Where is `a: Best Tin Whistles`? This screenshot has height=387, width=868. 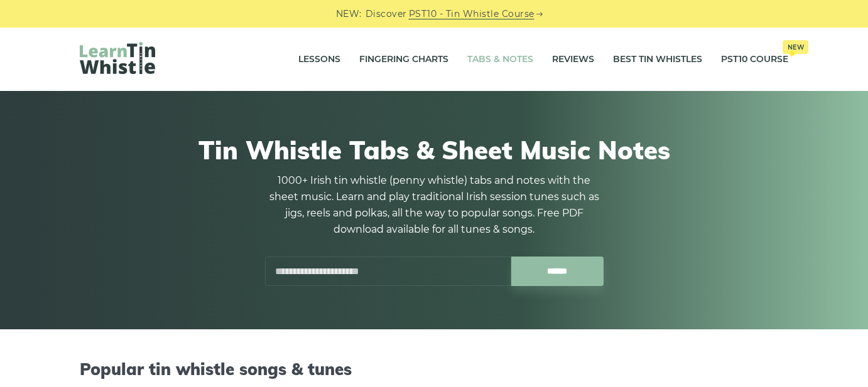
a: Best Tin Whistles is located at coordinates (657, 60).